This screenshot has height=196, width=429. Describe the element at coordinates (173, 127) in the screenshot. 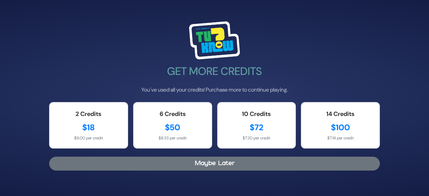

I see `div: $50` at that location.